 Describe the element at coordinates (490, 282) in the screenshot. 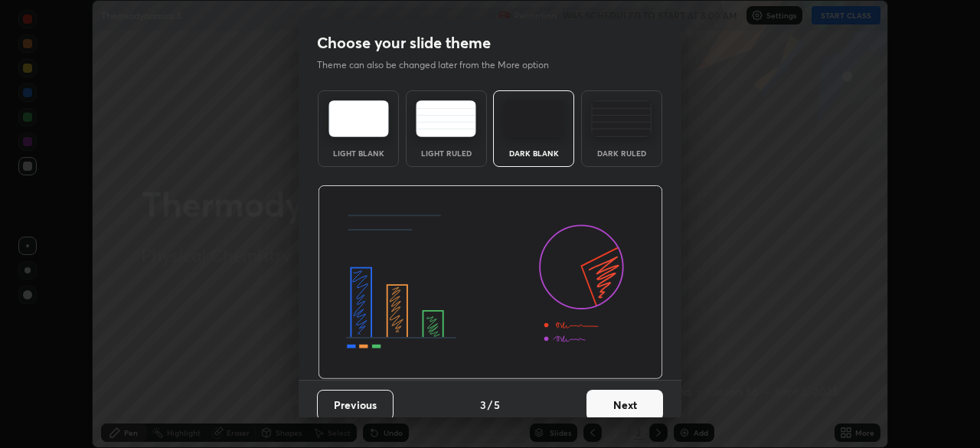

I see `img: darkThemeBanner.d06ce4a2.svg` at that location.